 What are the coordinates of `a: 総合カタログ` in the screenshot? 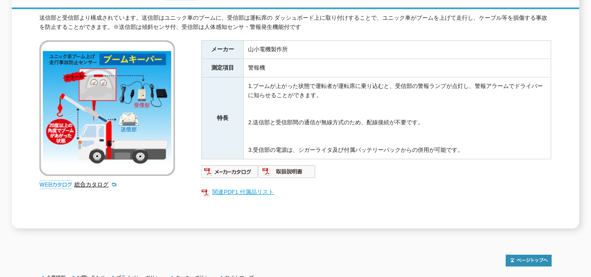 It's located at (96, 184).